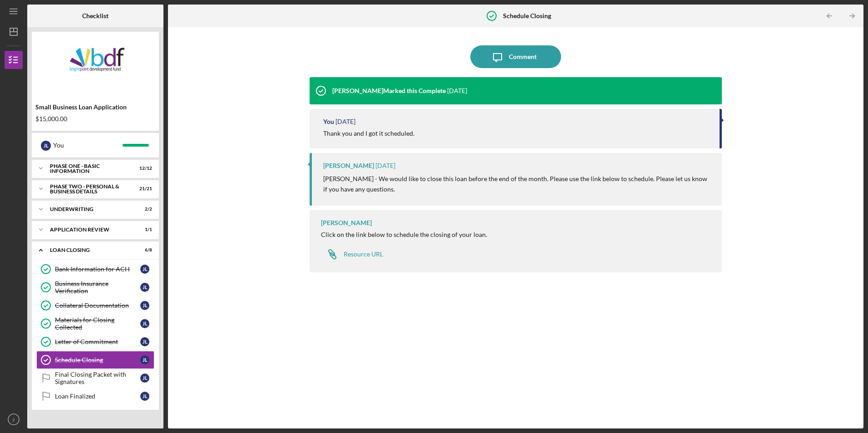 The image size is (868, 433). What do you see at coordinates (363, 254) in the screenshot?
I see `div: Resource URL` at bounding box center [363, 254].